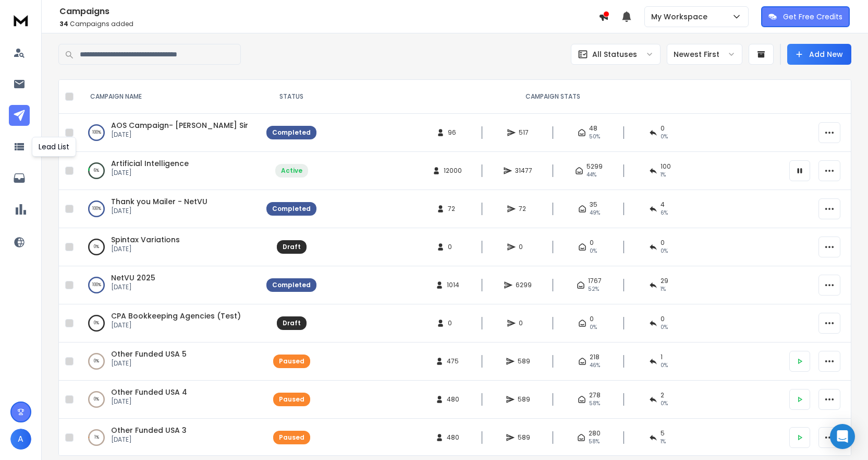 Image resolution: width=868 pixels, height=460 pixels. I want to click on span: 34, so click(63, 23).